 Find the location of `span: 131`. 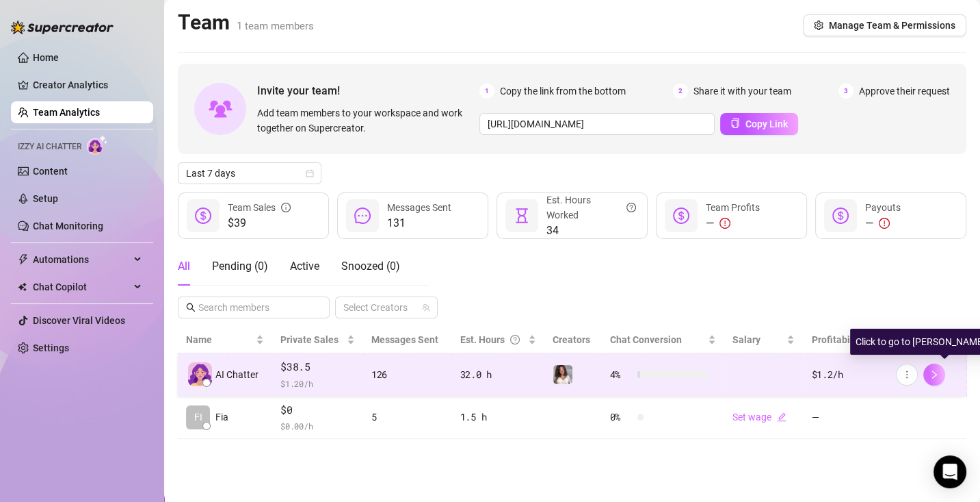

span: 131 is located at coordinates (419, 223).